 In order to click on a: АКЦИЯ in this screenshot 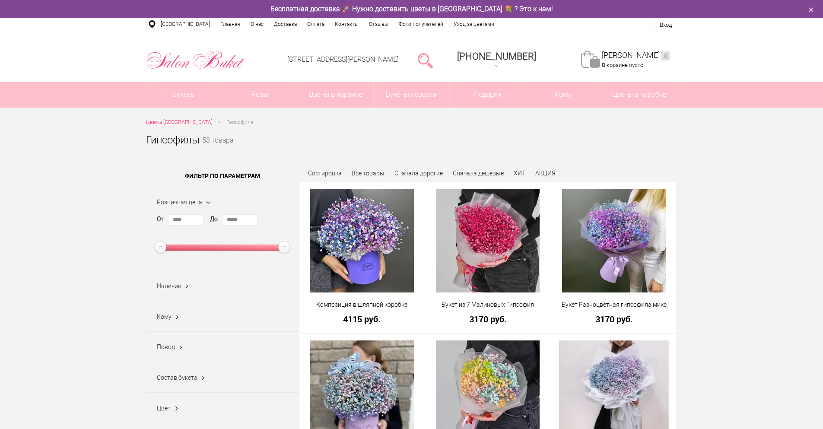, I will do `click(545, 173)`.